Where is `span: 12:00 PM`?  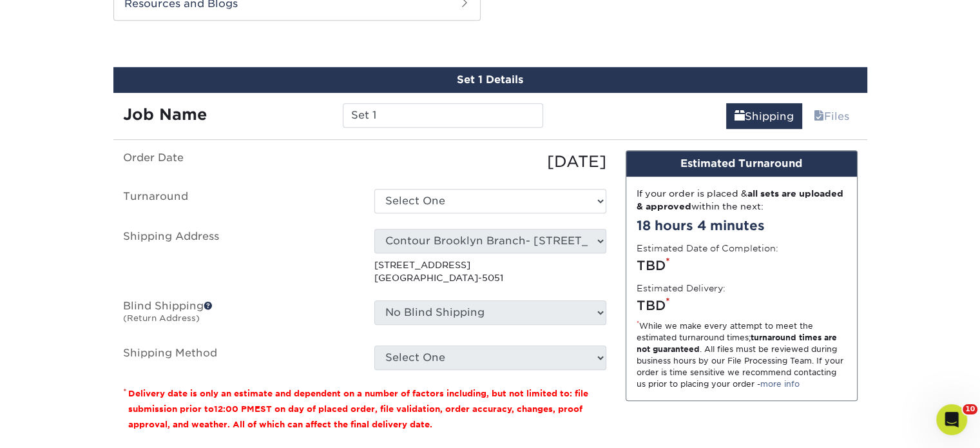
span: 12:00 PM is located at coordinates (234, 409).